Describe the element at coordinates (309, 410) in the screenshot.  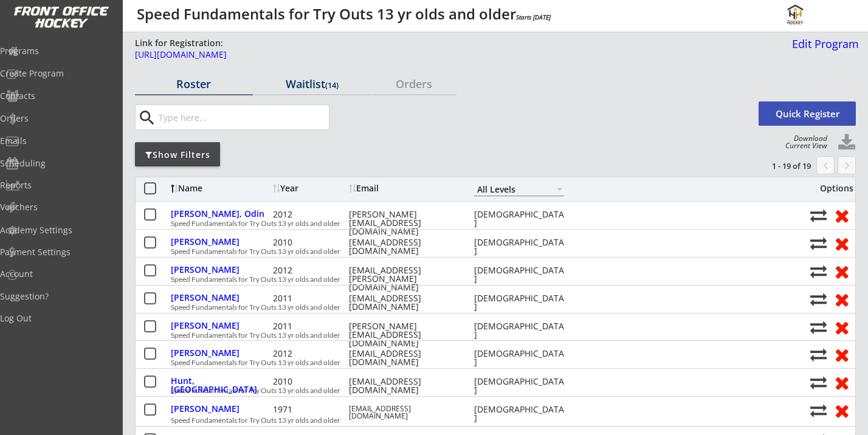
I see `div: 1971` at that location.